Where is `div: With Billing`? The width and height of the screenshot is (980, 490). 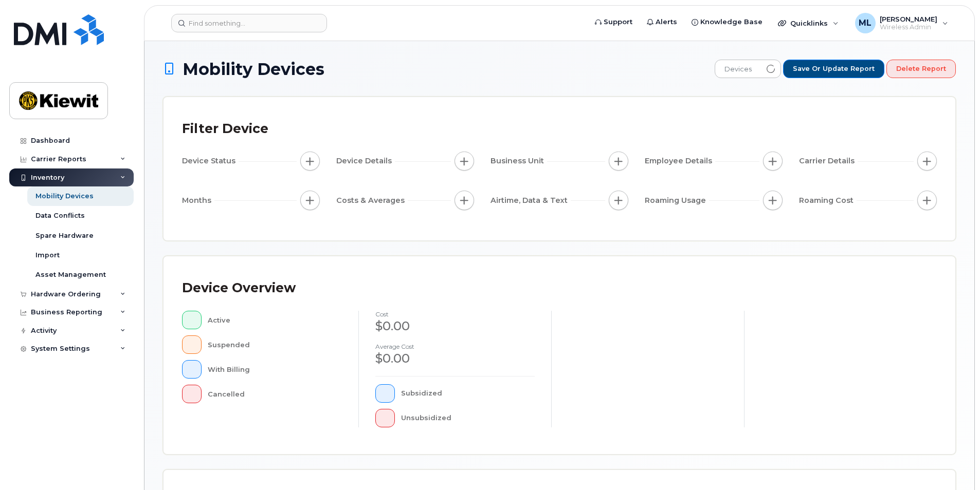
div: With Billing is located at coordinates (275, 370).